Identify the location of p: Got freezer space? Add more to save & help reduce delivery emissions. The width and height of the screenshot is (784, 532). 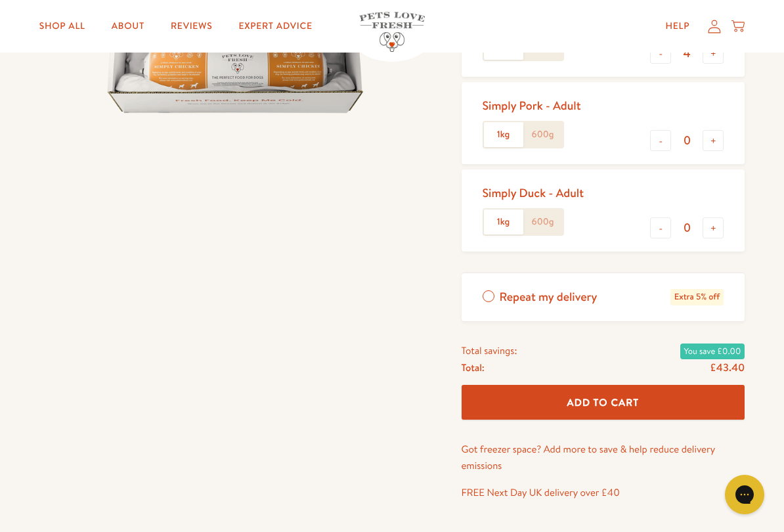
(604, 457).